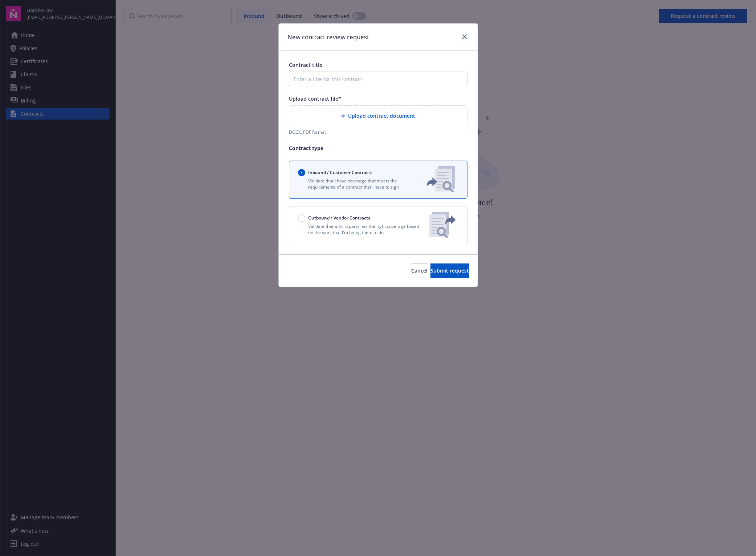  Describe the element at coordinates (378, 148) in the screenshot. I see `p: Contract type` at that location.